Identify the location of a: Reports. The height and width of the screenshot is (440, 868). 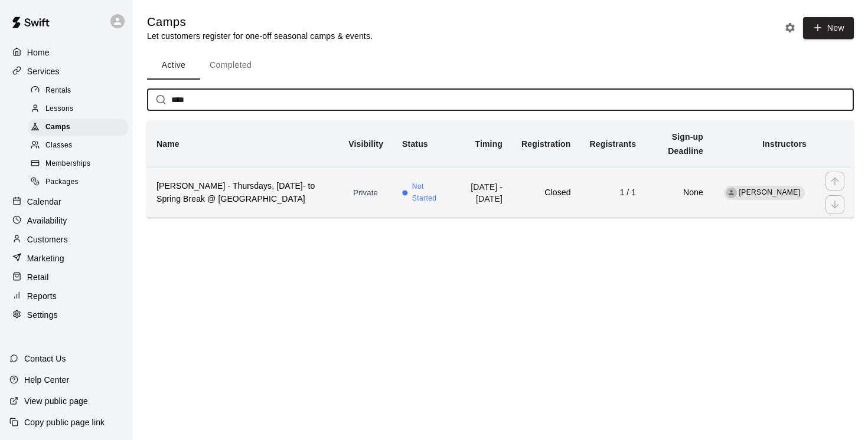
(66, 296).